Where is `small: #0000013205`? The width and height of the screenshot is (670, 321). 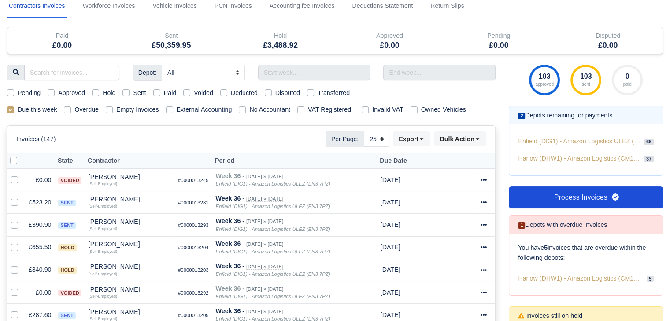 small: #0000013205 is located at coordinates (193, 316).